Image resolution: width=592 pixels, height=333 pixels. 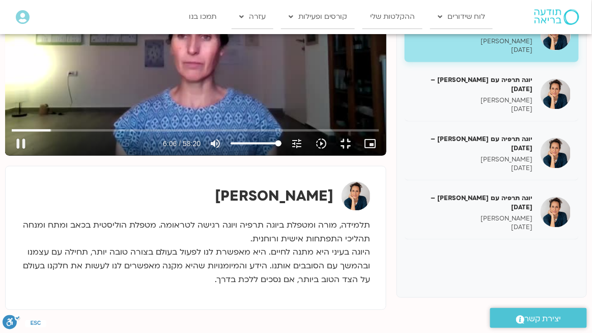 What do you see at coordinates (318, 17) in the screenshot?
I see `a: קורסים ופעילות` at bounding box center [318, 17].